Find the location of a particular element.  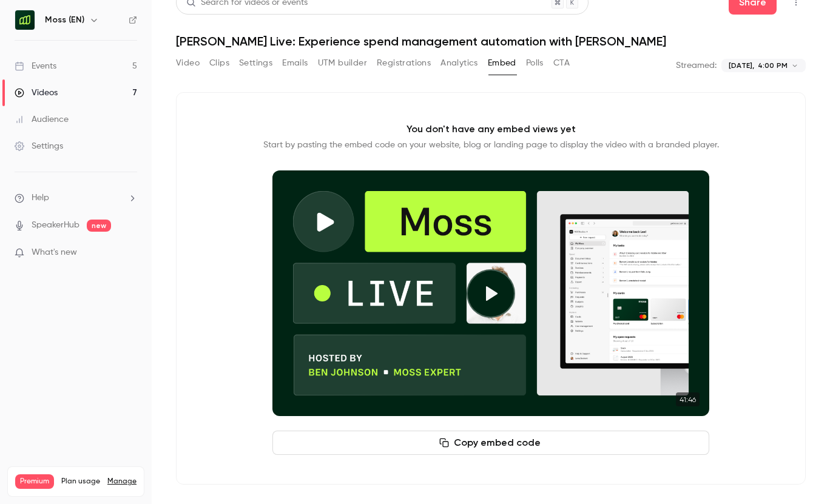

time: 41:46 is located at coordinates (687, 399).